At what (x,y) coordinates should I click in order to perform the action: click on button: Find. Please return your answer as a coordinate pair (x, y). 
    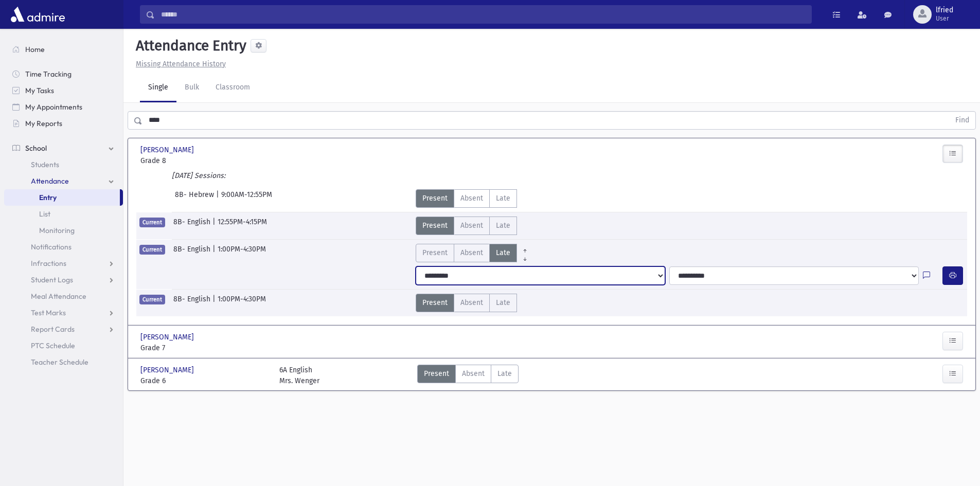
    Looking at the image, I should click on (961, 121).